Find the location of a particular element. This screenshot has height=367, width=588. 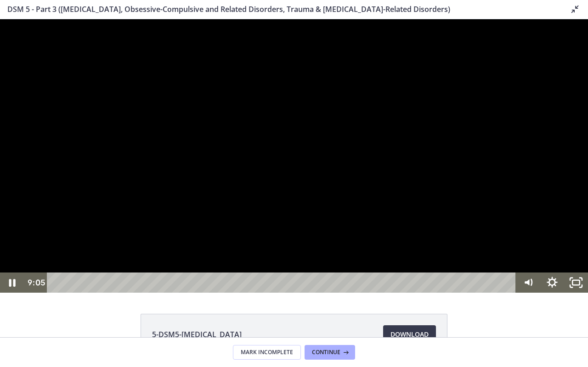

button: Unfullscreen is located at coordinates (576, 264).